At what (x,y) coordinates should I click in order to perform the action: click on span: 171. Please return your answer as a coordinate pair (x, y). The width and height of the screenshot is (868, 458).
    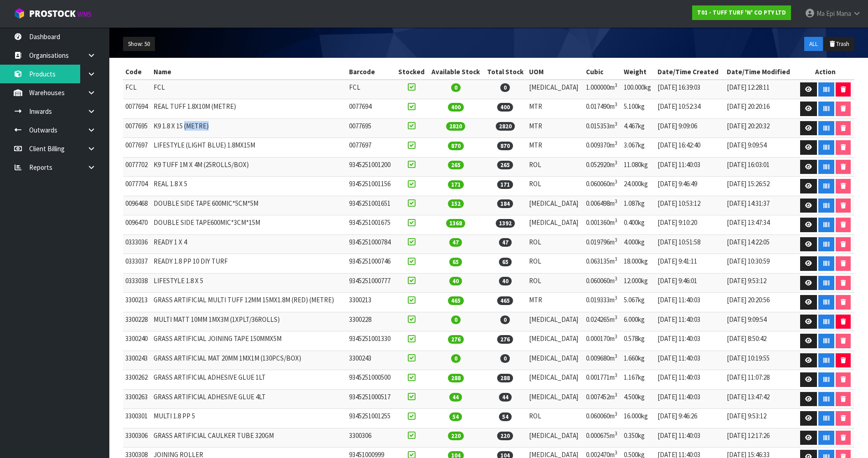
    Looking at the image, I should click on (456, 184).